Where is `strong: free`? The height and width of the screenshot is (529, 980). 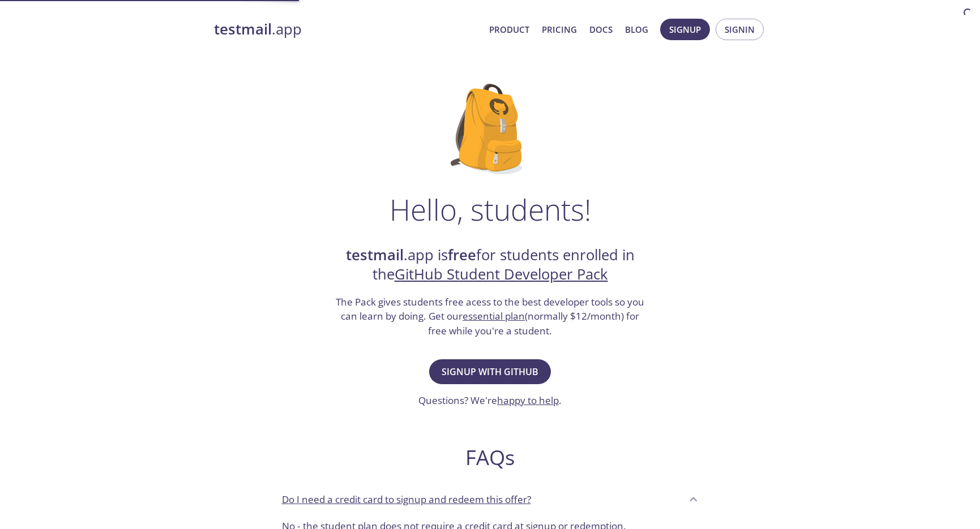 strong: free is located at coordinates (462, 255).